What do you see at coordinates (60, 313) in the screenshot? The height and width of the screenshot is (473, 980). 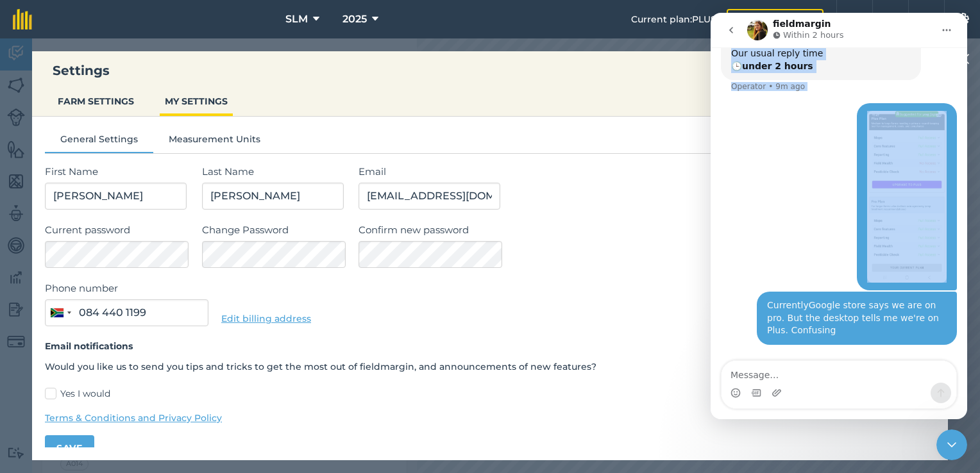 I see `button: Selected country` at bounding box center [60, 313].